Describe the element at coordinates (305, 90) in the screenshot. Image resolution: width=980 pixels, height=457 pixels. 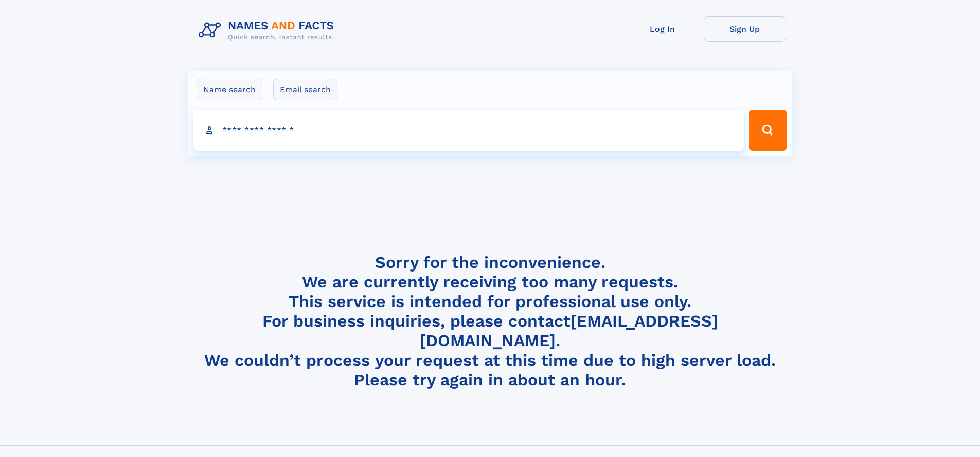
I see `label: Email search` at that location.